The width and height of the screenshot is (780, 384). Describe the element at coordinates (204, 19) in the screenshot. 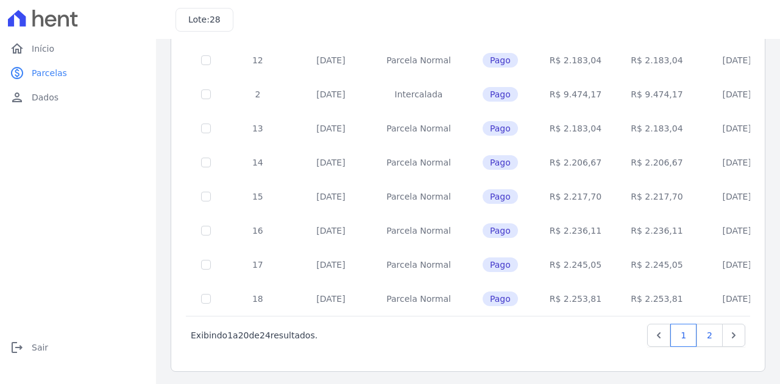

I see `h3: Lote:` at that location.